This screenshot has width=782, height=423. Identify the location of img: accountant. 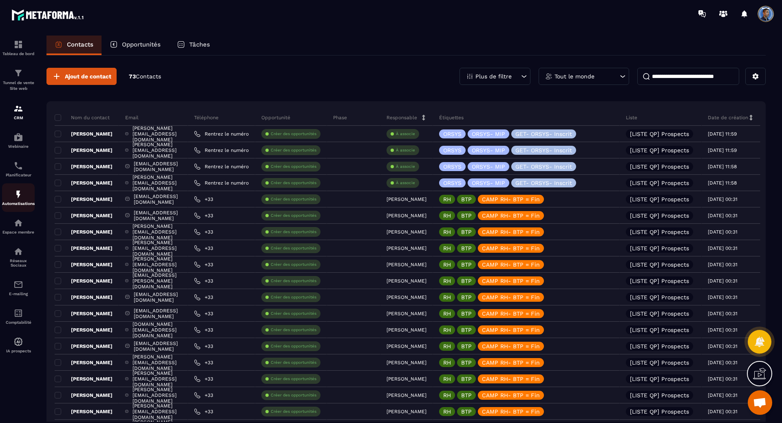
(18, 313).